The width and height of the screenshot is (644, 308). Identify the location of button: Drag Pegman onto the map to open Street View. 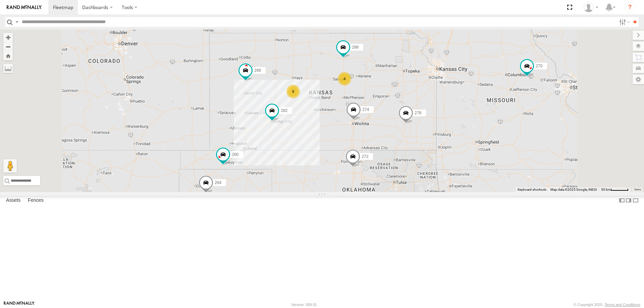
(10, 166).